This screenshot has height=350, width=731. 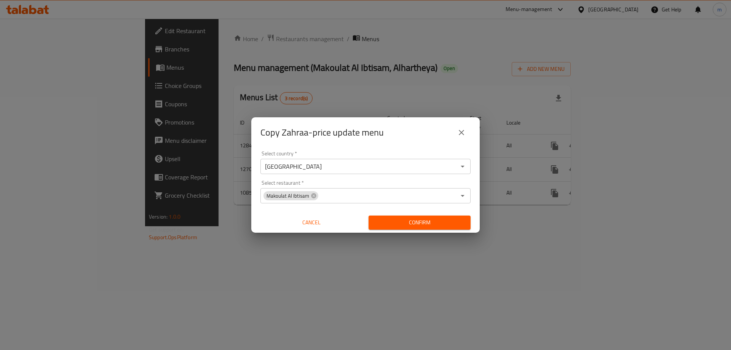 I want to click on div: Makoulat Al Ibtisam, so click(x=291, y=196).